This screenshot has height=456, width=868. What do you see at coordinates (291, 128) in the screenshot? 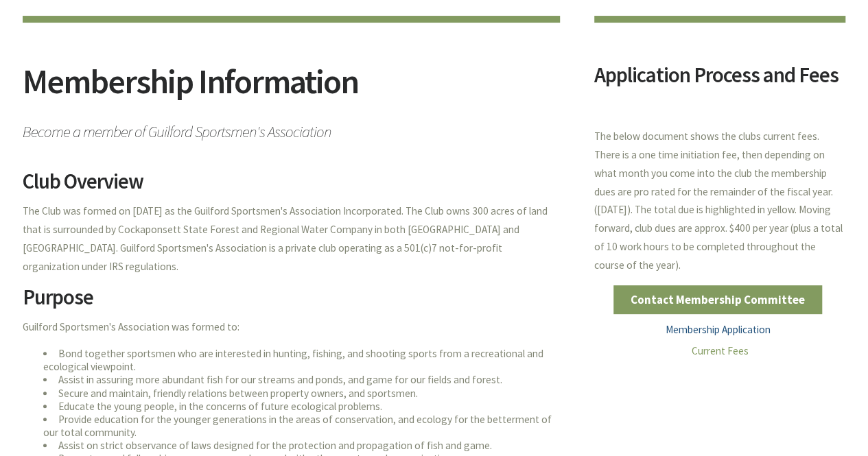
I see `span: Become a member of Guilford Sportsmen's Association` at bounding box center [291, 128].